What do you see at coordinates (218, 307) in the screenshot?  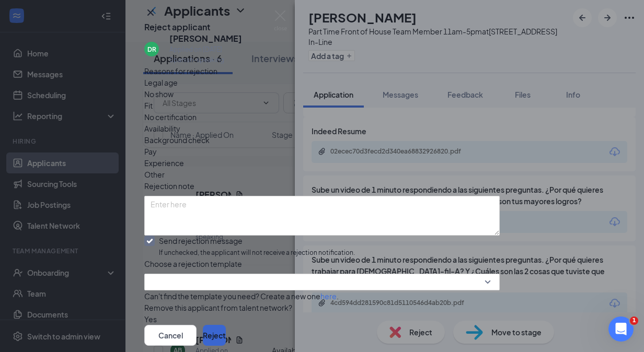 I see `span: Remove this applicant from talent network?` at bounding box center [218, 307].